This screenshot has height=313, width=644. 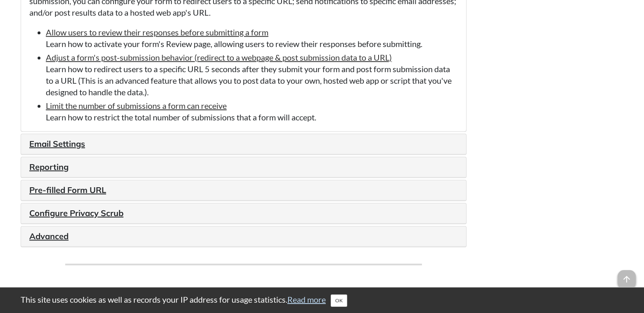 What do you see at coordinates (306, 299) in the screenshot?
I see `a: Read more` at bounding box center [306, 299].